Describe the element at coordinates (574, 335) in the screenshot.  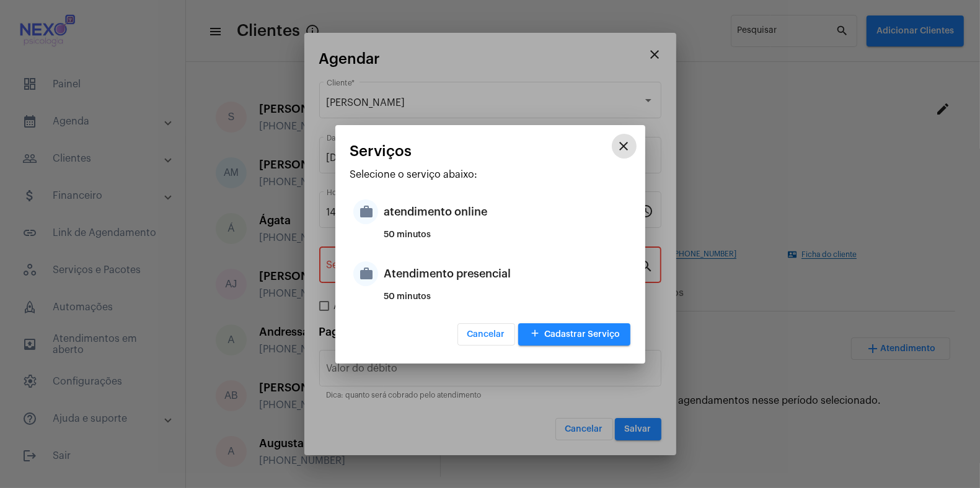
I see `span: Cadastrar Serviço` at that location.